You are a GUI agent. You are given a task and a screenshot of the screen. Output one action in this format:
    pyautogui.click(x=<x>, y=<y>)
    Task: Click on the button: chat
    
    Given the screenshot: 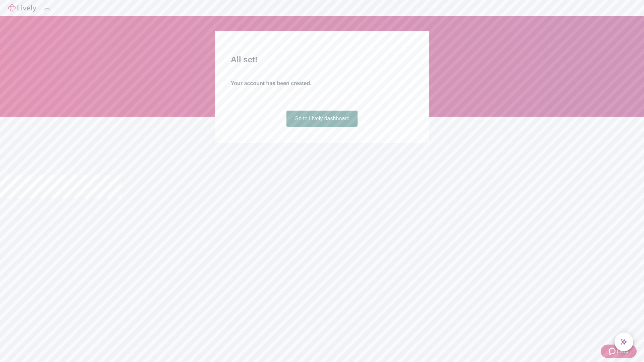 What is the action you would take?
    pyautogui.click(x=624, y=342)
    